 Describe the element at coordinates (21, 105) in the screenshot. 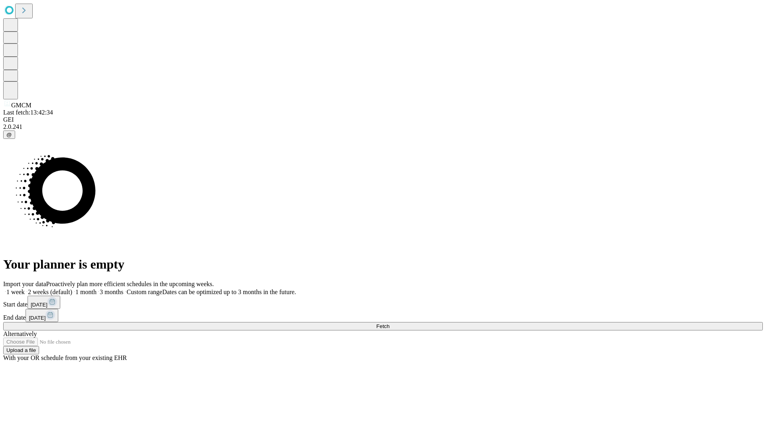

I see `span: GMCM` at that location.